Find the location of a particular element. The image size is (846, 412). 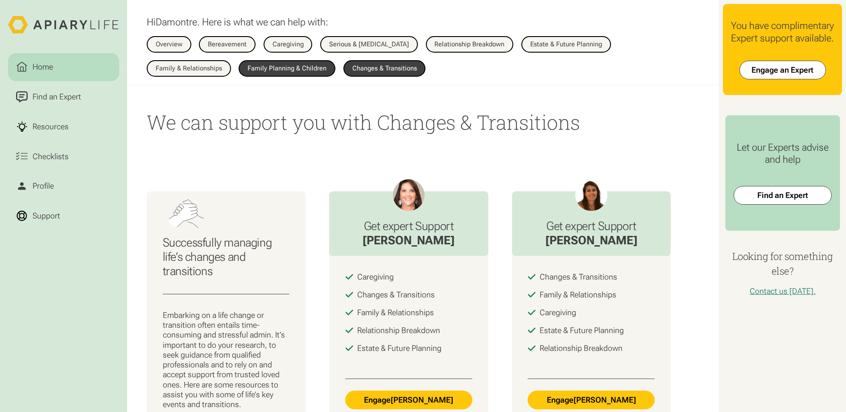

a: Profile is located at coordinates (63, 186).